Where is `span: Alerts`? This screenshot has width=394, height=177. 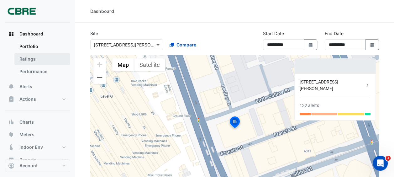
span: Alerts is located at coordinates (26, 87).